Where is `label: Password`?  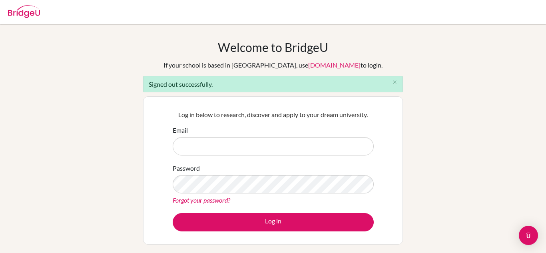
label: Password is located at coordinates (186, 168).